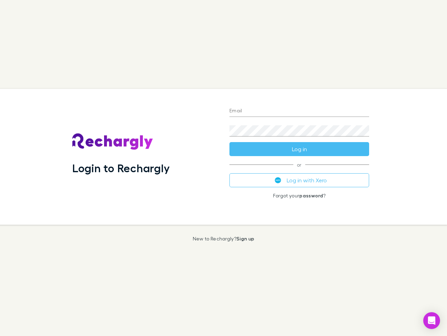 Image resolution: width=447 pixels, height=336 pixels. What do you see at coordinates (121, 168) in the screenshot?
I see `h1: Login to Rechargly` at bounding box center [121, 168].